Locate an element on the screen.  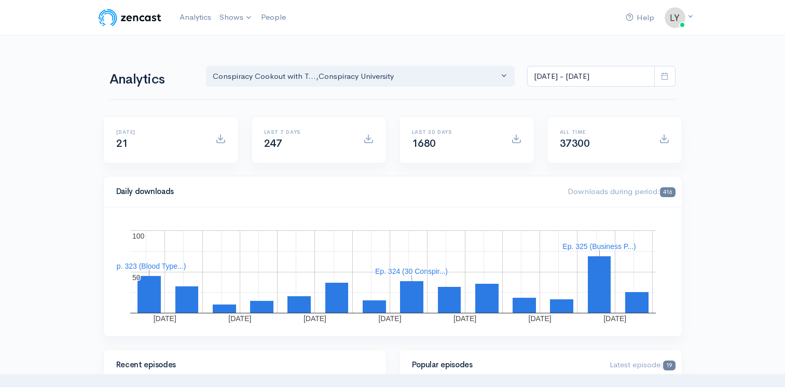
svg: A chart. is located at coordinates (393, 272).